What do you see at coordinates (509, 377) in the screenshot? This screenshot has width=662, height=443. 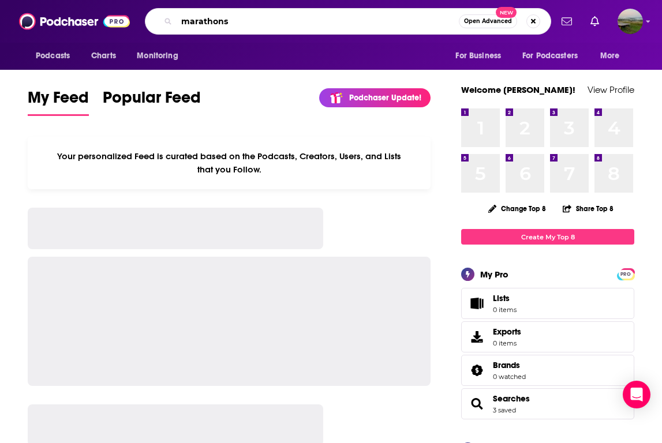 I see `a: 0 watched` at bounding box center [509, 377].